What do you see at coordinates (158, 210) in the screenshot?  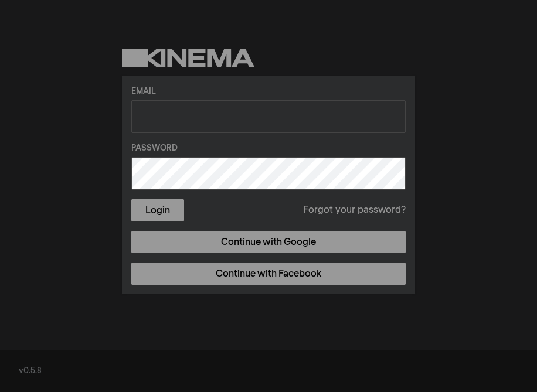 I see `button: Login` at bounding box center [158, 210].